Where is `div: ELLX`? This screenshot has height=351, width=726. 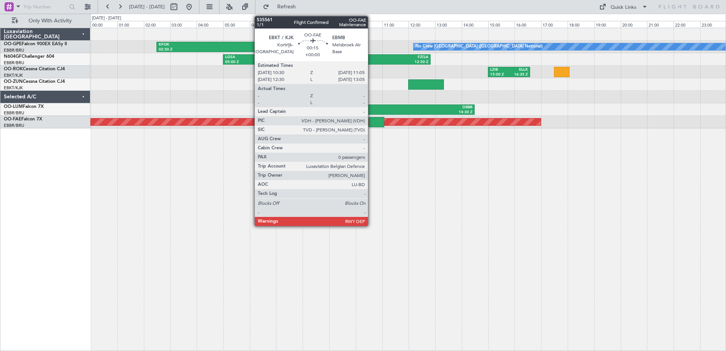
div: ELLX is located at coordinates (518, 70).